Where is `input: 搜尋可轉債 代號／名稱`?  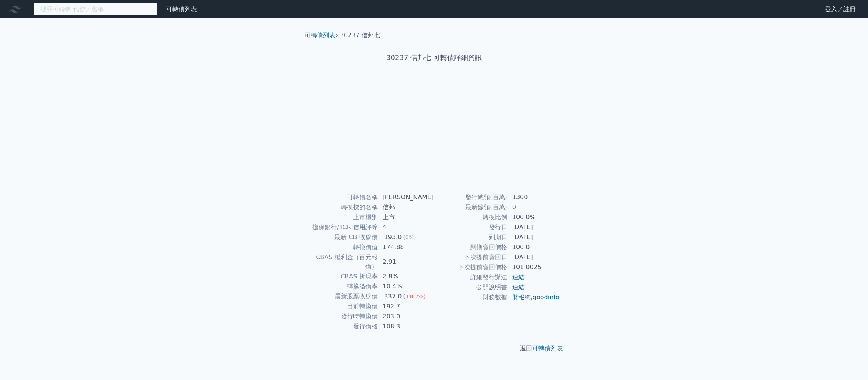 input: 搜尋可轉債 代號／名稱 is located at coordinates (96, 10).